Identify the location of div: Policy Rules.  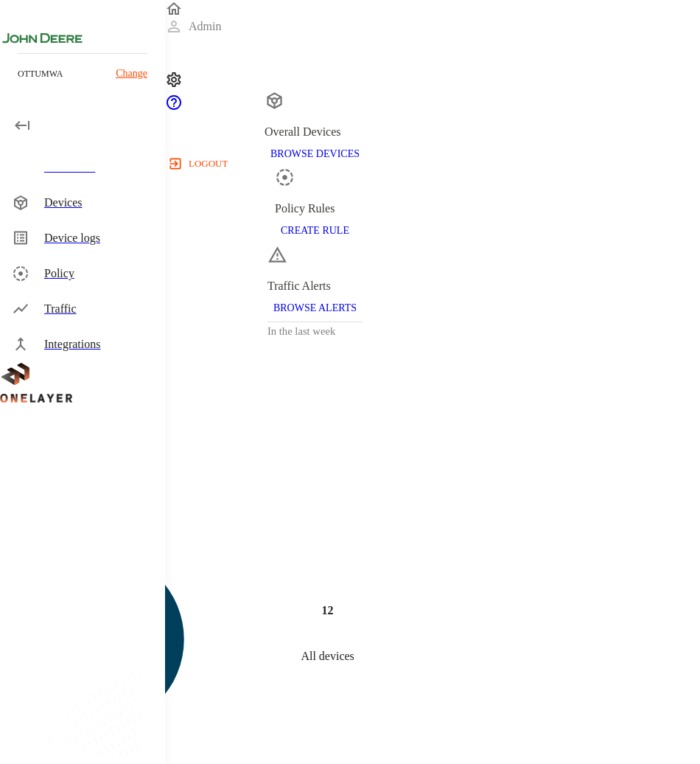
(315, 209).